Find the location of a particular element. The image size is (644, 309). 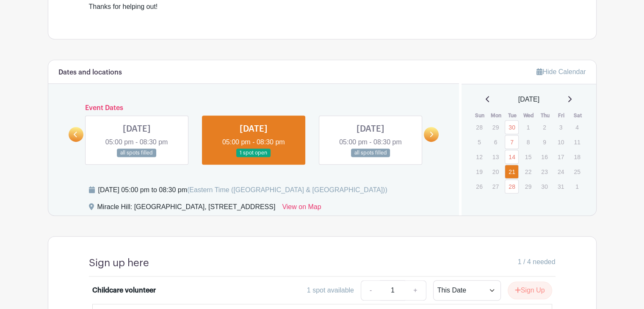

p: 5 is located at coordinates (479, 142).